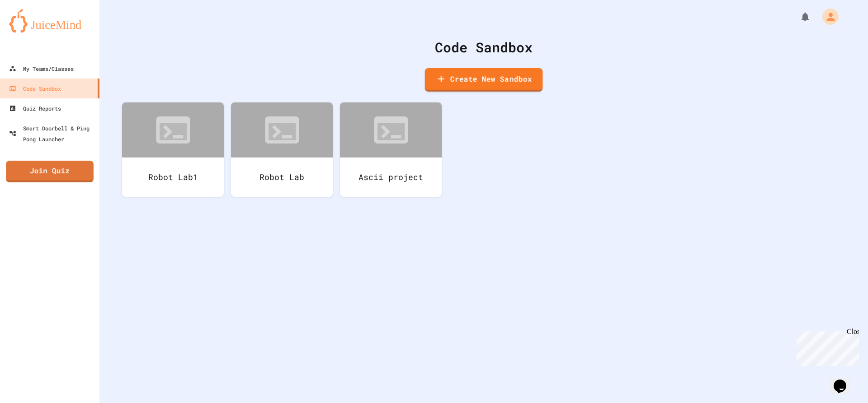 The width and height of the screenshot is (868, 403). I want to click on a: Create New Sandbox, so click(484, 80).